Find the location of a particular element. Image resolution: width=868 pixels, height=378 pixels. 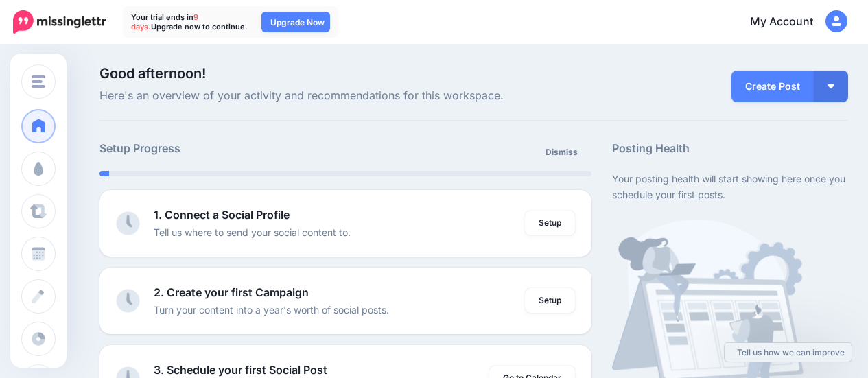

b: 2. Create your first Campaign is located at coordinates (231, 293).